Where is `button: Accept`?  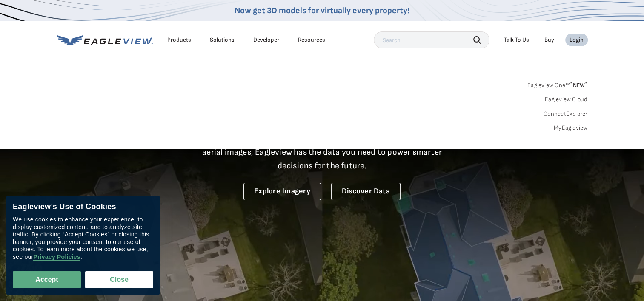
button: Accept is located at coordinates (47, 280).